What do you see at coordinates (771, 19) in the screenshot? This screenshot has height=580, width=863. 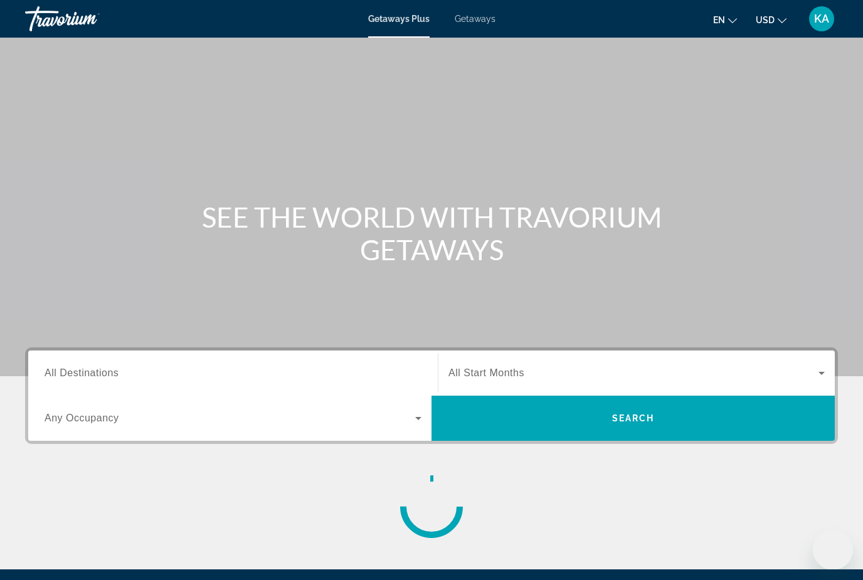 I see `button: Change currency` at bounding box center [771, 19].